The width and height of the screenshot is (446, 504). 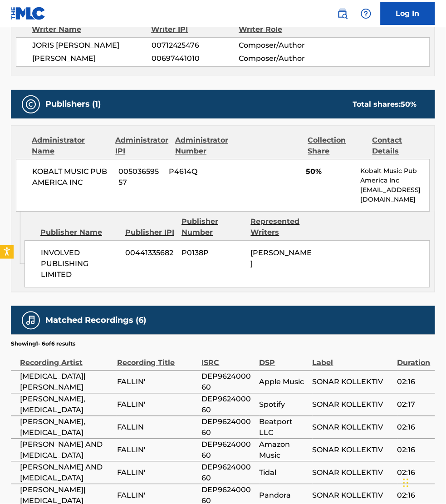 What do you see at coordinates (150, 232) in the screenshot?
I see `div: Publisher IPI` at bounding box center [150, 232].